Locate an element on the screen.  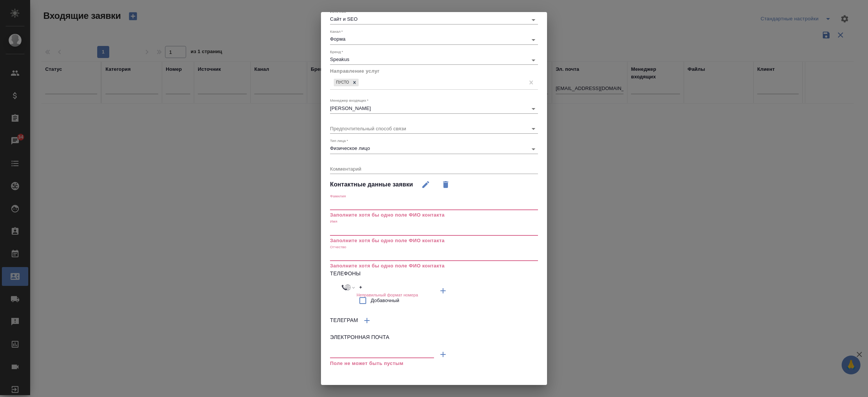
input: ✎ Введи что-нибудь is located at coordinates (390, 287).